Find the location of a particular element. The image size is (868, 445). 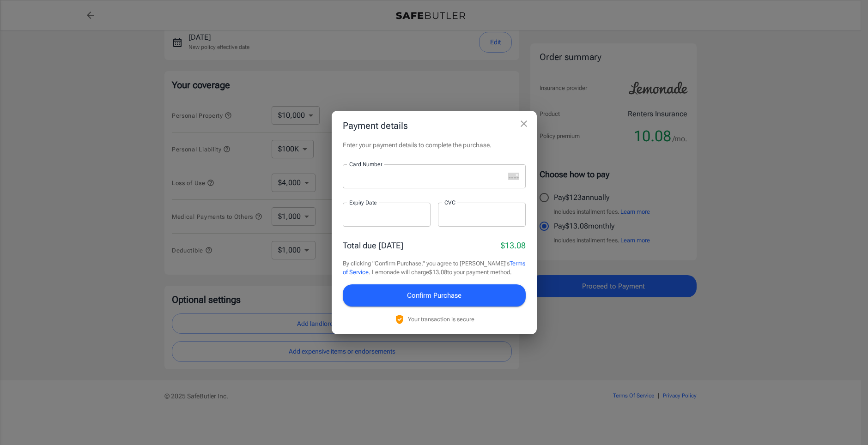

label: CVC is located at coordinates (450, 202).